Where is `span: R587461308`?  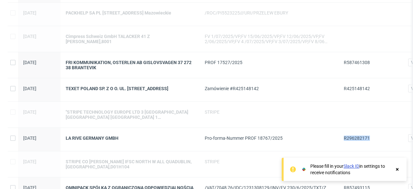 span: R587461308 is located at coordinates (357, 62).